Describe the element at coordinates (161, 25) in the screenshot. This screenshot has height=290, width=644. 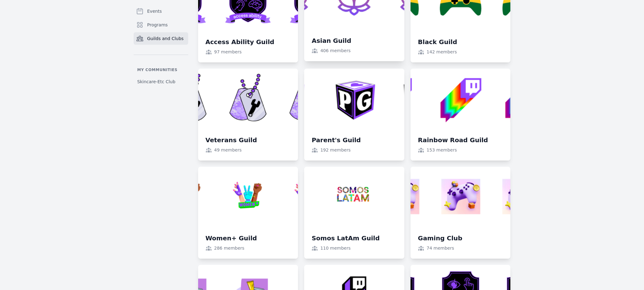
I see `a: Programs` at that location.